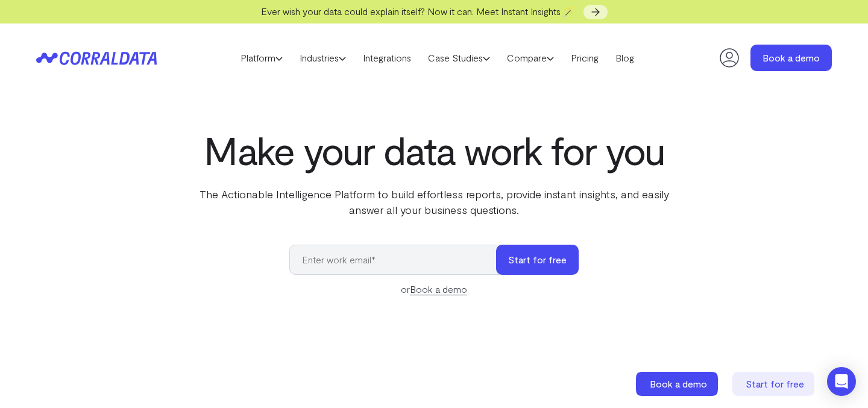  Describe the element at coordinates (458, 58) in the screenshot. I see `a: Case Studies` at that location.